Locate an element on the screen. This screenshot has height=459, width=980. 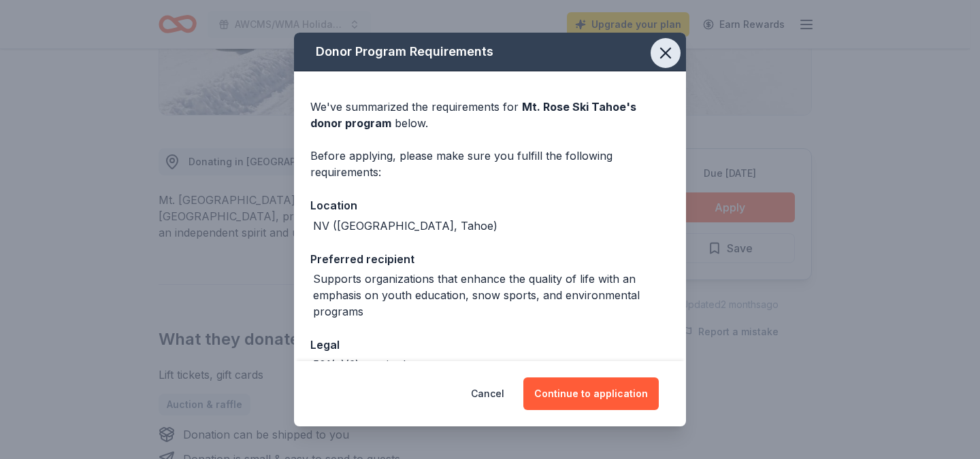
div: Supports organizations that enhance the quality of life with an emphasis on youth education, snow... is located at coordinates (491, 295).